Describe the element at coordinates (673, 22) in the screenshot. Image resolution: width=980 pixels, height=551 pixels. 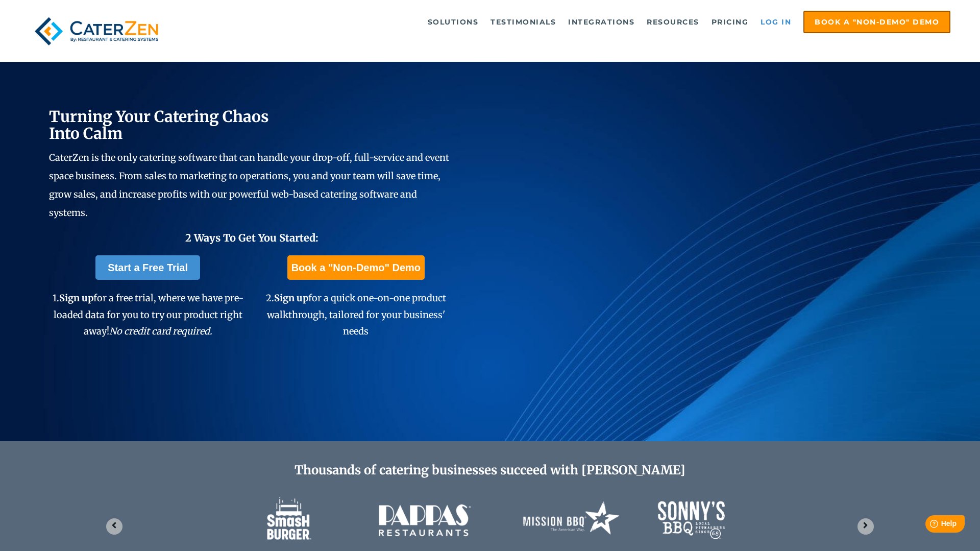
I see `a: Resources` at that location.